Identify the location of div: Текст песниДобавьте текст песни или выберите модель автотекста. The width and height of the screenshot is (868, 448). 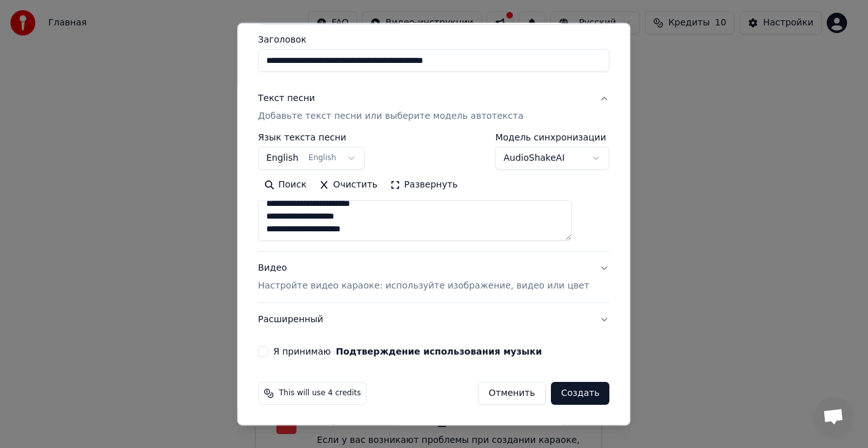
(433, 192).